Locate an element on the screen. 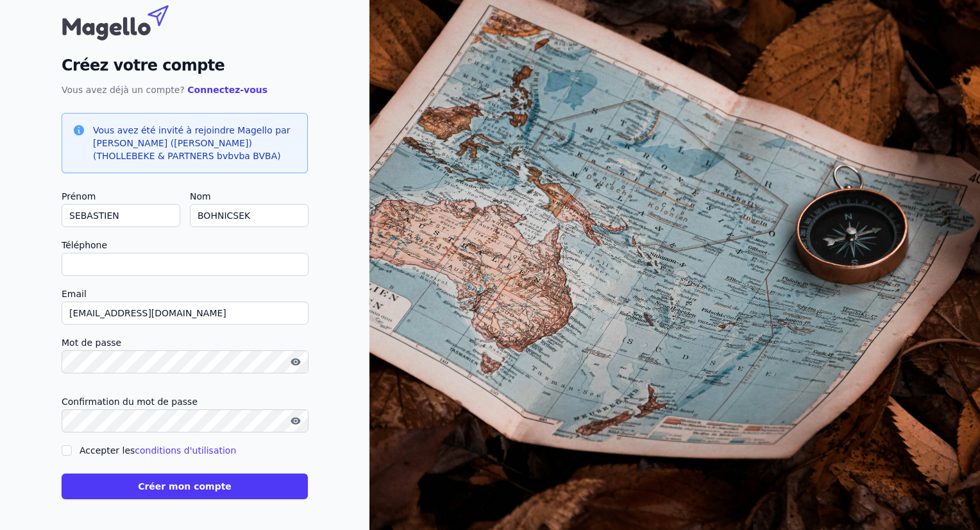  label: Accepter les is located at coordinates (158, 450).